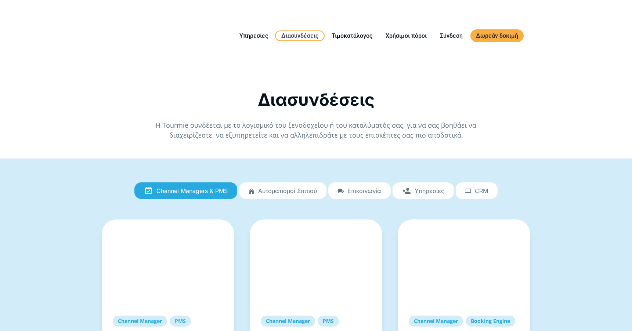  I want to click on a: Επικοινωνία, so click(360, 191).